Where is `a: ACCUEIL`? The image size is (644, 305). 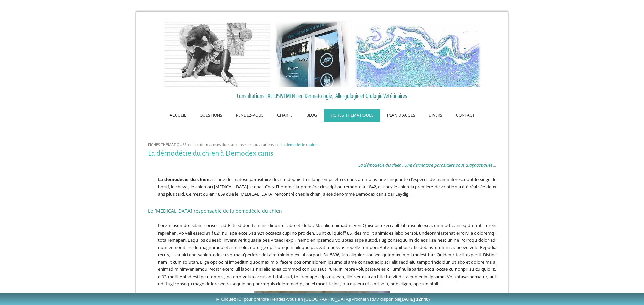 a: ACCUEIL is located at coordinates (177, 116).